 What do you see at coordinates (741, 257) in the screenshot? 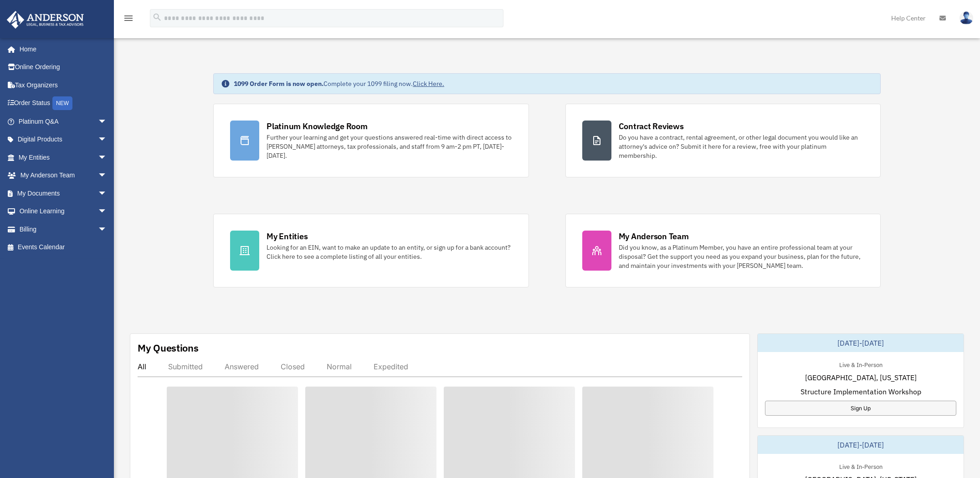
I see `div: Did you know, as a Platinum Member, you have an entire professional team at your disposal? Get th...` at bounding box center [741, 257].